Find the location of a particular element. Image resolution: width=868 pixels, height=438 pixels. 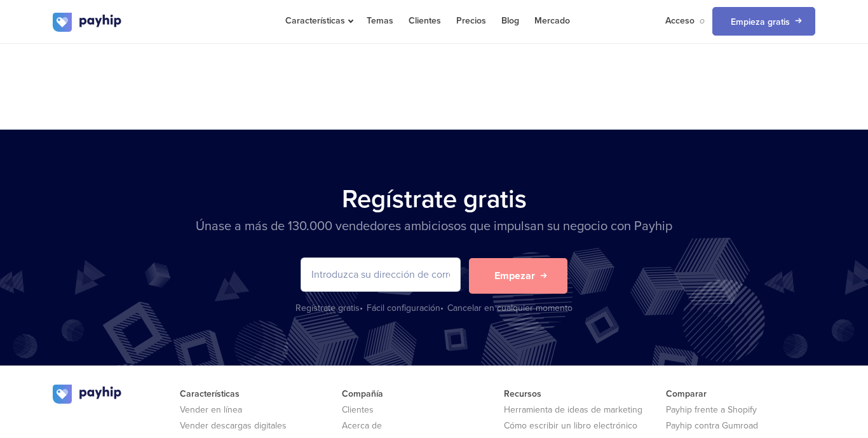

font: Blog is located at coordinates (510, 20).